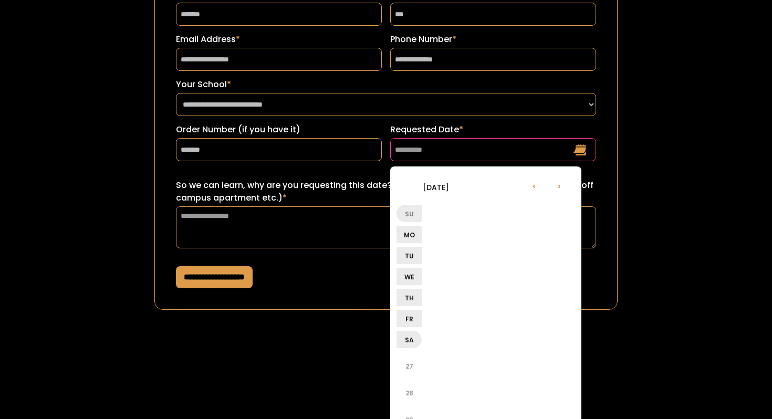  What do you see at coordinates (279, 39) in the screenshot?
I see `label: Email Address` at bounding box center [279, 39].